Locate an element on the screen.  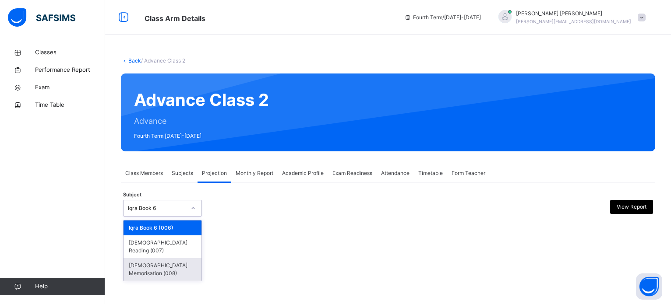
span: Performance Report is located at coordinates (70, 70).